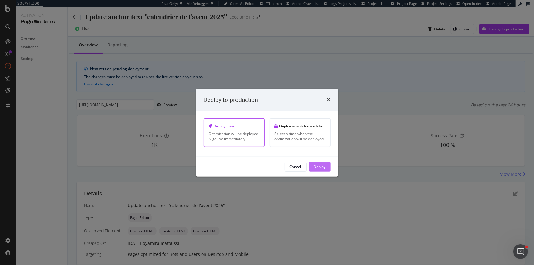  I want to click on div: Deploy now & Pause later, so click(300, 126).